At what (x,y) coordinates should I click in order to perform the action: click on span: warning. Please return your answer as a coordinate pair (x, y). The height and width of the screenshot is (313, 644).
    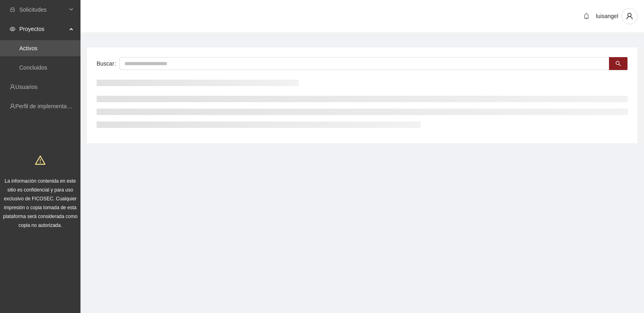
    Looking at the image, I should click on (40, 160).